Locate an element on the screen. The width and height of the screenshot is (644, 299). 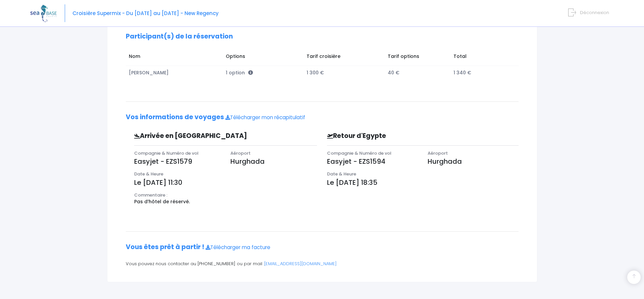
h2: Vous êtes prêt à partir ! is located at coordinates (322, 247).